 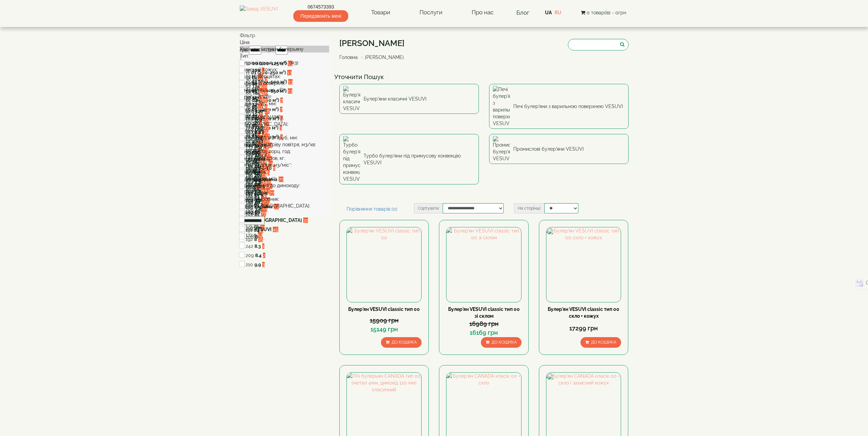 I want to click on a: Блог, so click(x=523, y=13).